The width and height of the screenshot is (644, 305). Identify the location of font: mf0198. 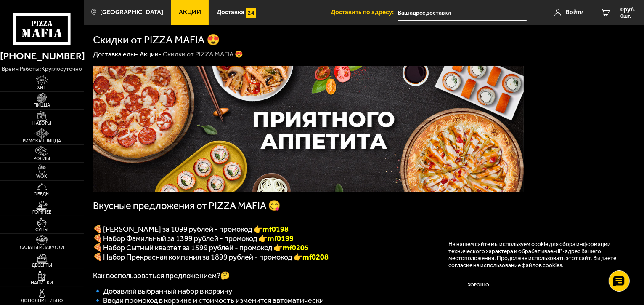
(276, 229).